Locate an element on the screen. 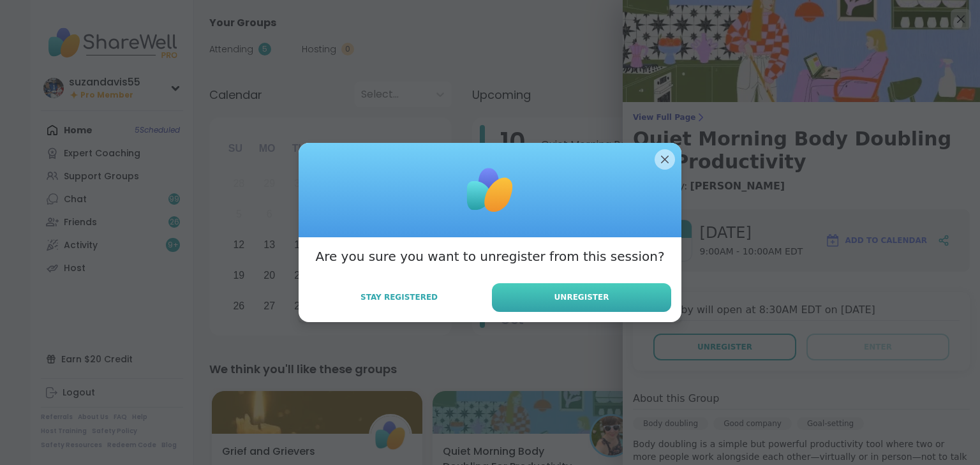 The width and height of the screenshot is (980, 465). span: Unregister is located at coordinates (582, 297).